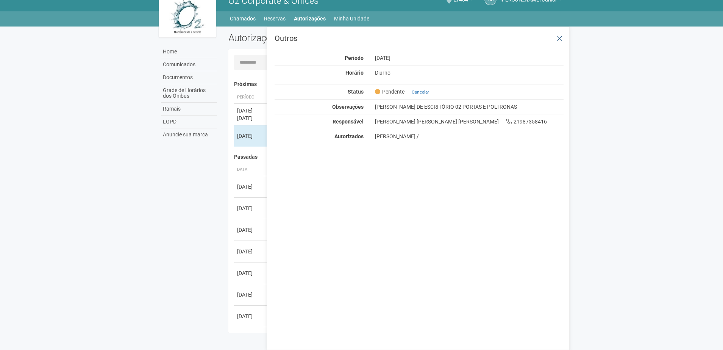 This screenshot has width=723, height=350. What do you see at coordinates (419, 38) in the screenshot?
I see `h3: Outros` at bounding box center [419, 38].